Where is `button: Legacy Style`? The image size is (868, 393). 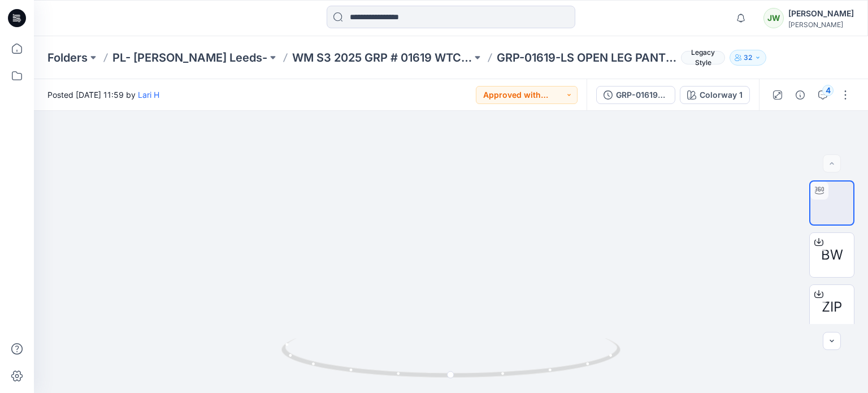
button: Legacy Style is located at coordinates (700, 57).